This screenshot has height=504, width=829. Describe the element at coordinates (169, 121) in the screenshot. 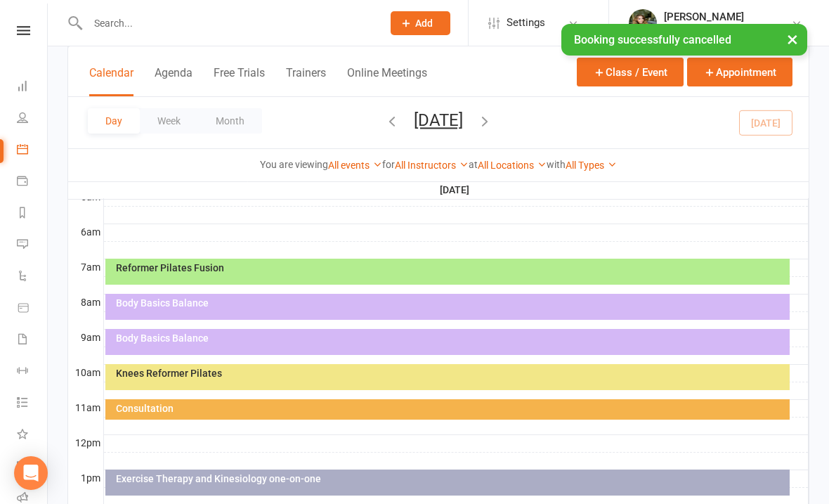

I see `button: Week` at that location.